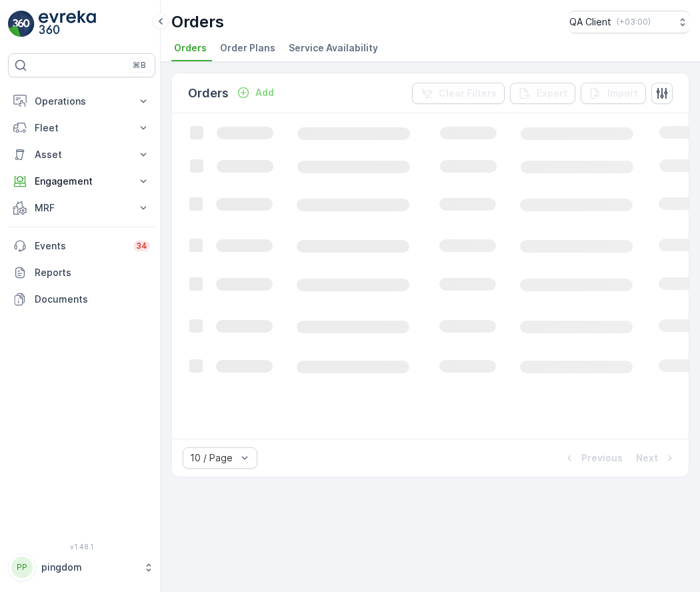  Describe the element at coordinates (82, 567) in the screenshot. I see `button: PPpingdom` at that location.